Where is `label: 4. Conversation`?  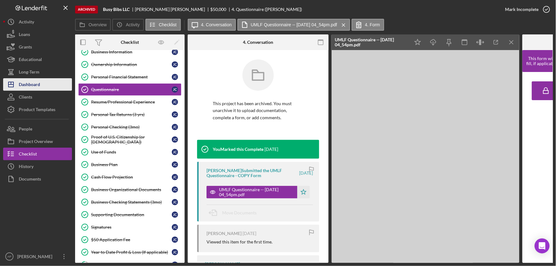 label: 4. Conversation is located at coordinates (217, 25).